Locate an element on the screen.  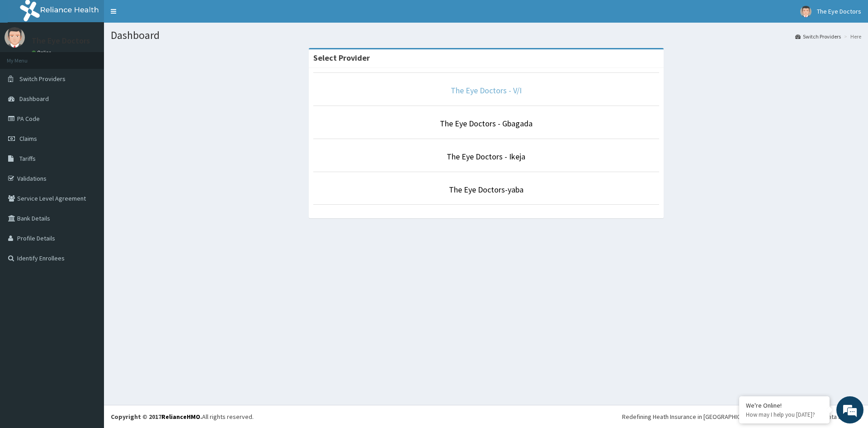
a: The Eye Doctors - Ikeja is located at coordinates (486, 156).